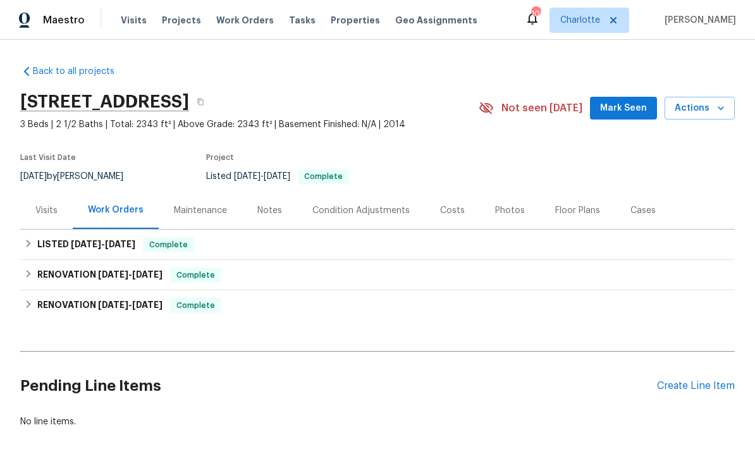  Describe the element at coordinates (200, 210) in the screenshot. I see `div: Maintenance` at that location.